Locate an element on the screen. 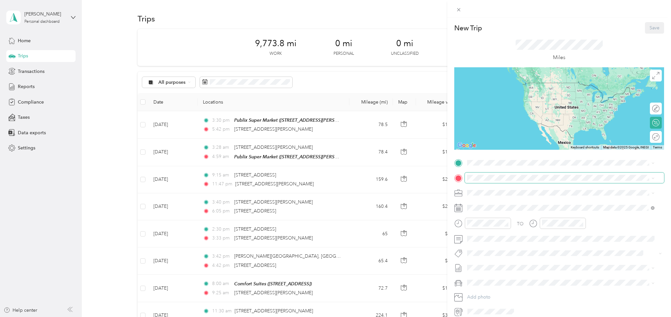 This screenshot has height=317, width=671. a: Open this area in Google Maps (opens a new window) is located at coordinates (467, 145).